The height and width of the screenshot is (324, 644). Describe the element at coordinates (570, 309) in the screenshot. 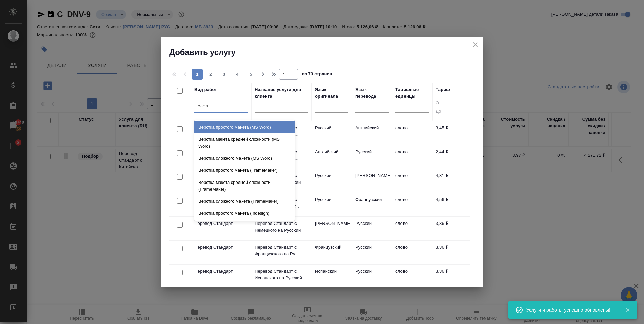

I see `div: Услуги и работы успешно обновлены!` at that location.